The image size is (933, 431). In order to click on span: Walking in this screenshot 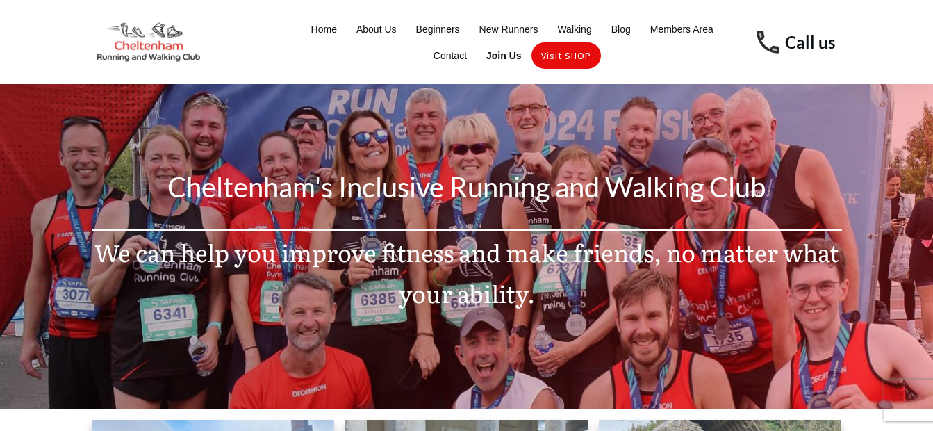, I will do `click(574, 29)`.